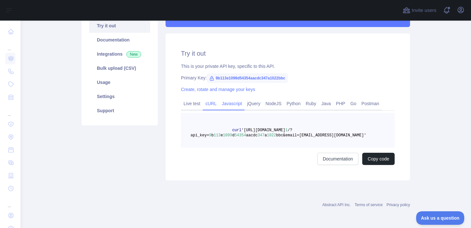 The width and height of the screenshot is (471, 228). I want to click on a: Privacy policy, so click(398, 204).